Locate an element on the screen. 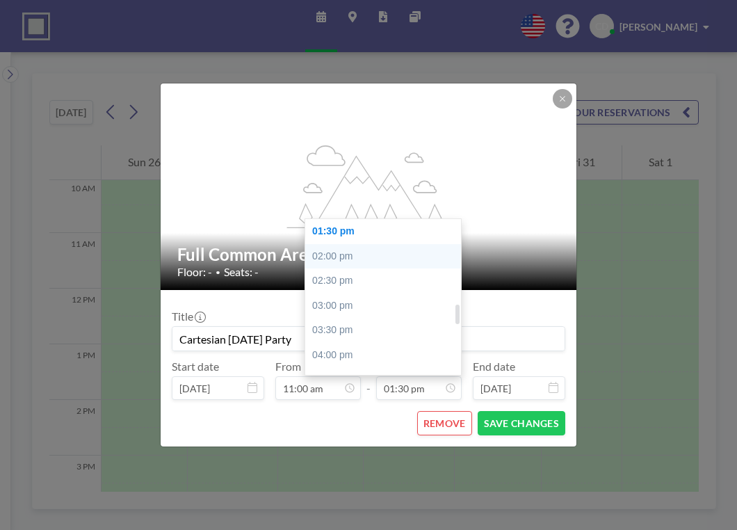 The height and width of the screenshot is (530, 737). label: End date is located at coordinates (493, 366).